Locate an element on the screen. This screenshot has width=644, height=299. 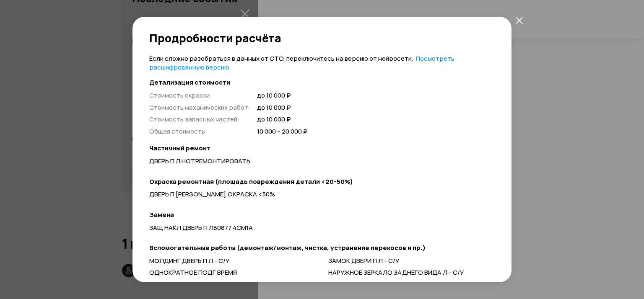
button: закрыть is located at coordinates (519, 20).